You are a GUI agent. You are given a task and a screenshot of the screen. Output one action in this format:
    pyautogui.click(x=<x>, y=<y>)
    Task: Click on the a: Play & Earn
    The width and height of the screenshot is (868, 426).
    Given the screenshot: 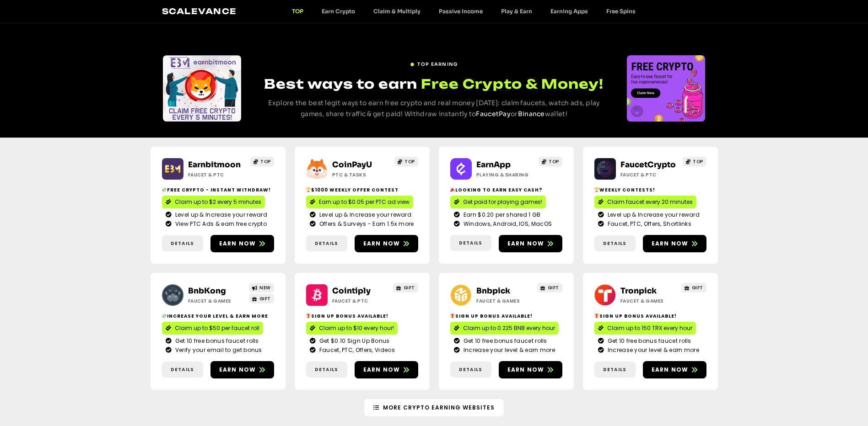 What is the action you would take?
    pyautogui.click(x=516, y=11)
    